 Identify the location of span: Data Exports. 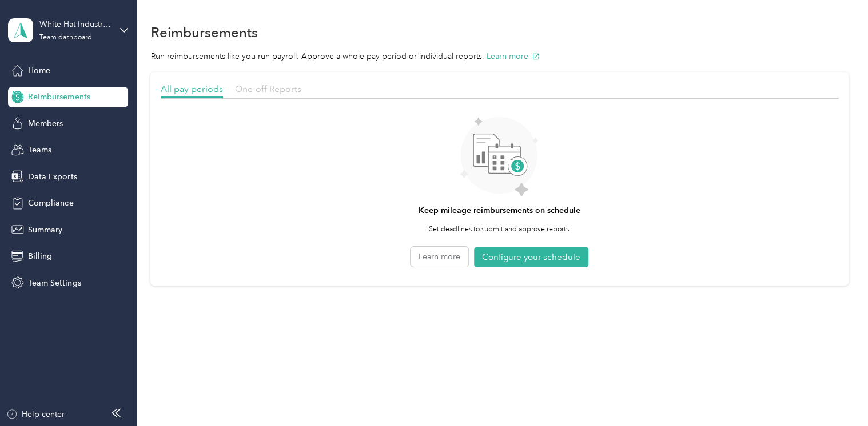
(52, 177).